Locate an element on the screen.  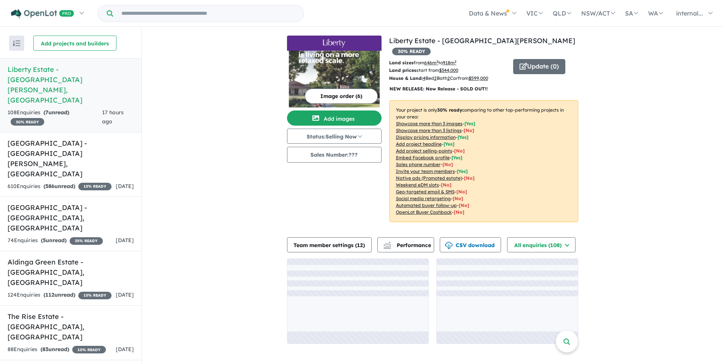
img: sort.svg is located at coordinates (17, 43).